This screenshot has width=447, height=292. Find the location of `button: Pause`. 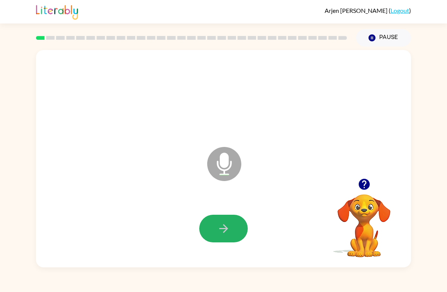

button: Pause is located at coordinates (383, 38).